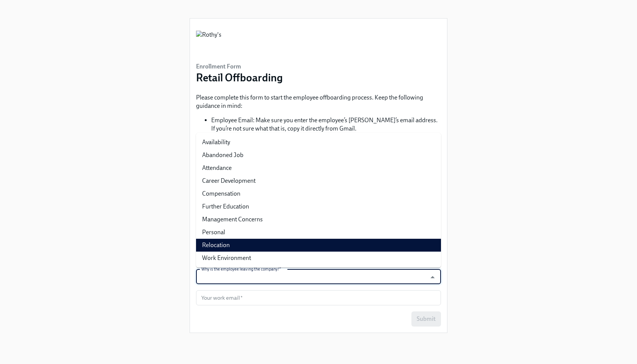  What do you see at coordinates (318, 142) in the screenshot?
I see `li: Availability` at bounding box center [318, 142].